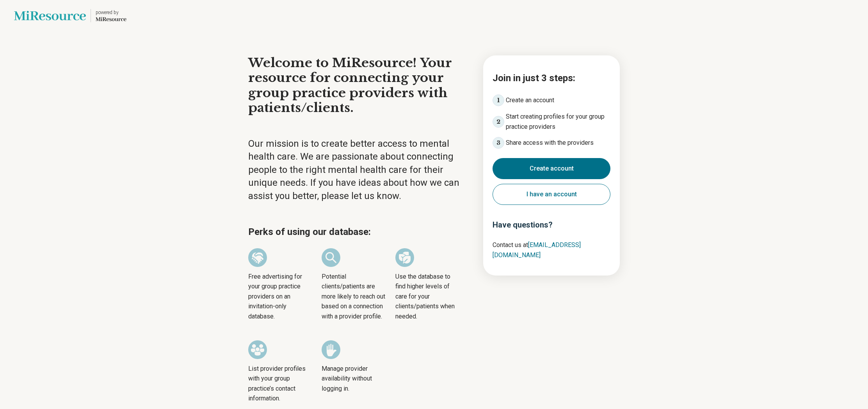 The height and width of the screenshot is (409, 868). I want to click on h3: Have questions?, so click(551, 225).